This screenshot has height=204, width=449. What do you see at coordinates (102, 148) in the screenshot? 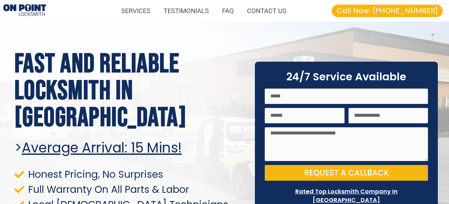
I see `u: Average arrival: 15 Mins!` at bounding box center [102, 148].